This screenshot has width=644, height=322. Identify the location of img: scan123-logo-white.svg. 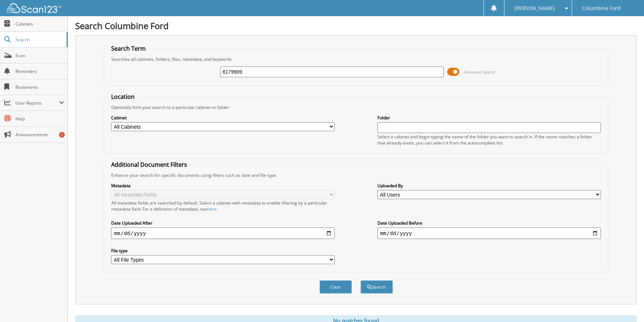
(34, 8).